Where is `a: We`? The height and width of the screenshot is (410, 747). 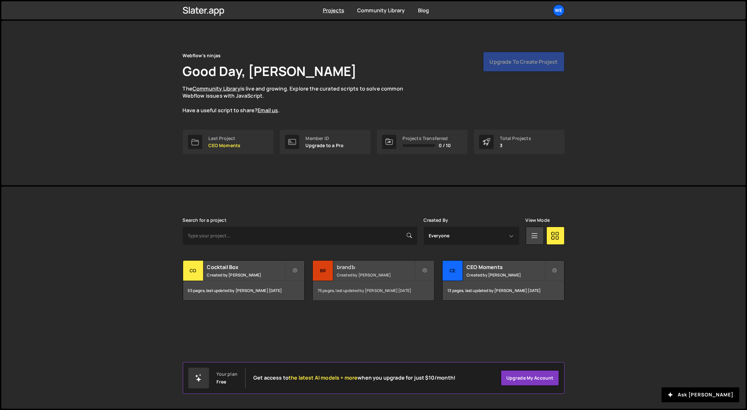
a: We is located at coordinates (559, 10).